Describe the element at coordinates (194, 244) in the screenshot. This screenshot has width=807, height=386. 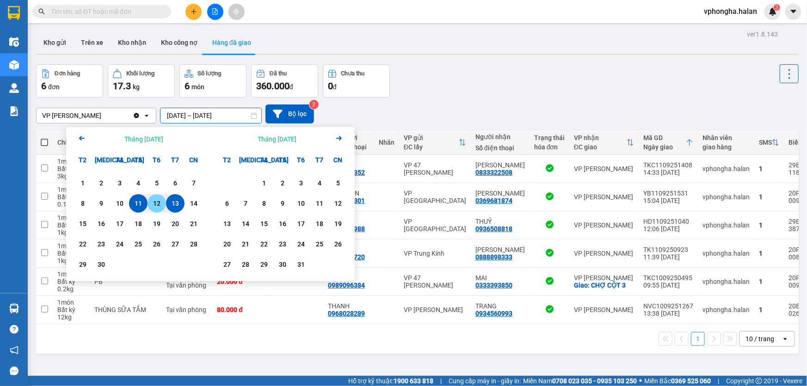
I see `div: Choose Chủ Nhật, tháng 09 28 2025. It's available.` at that location.